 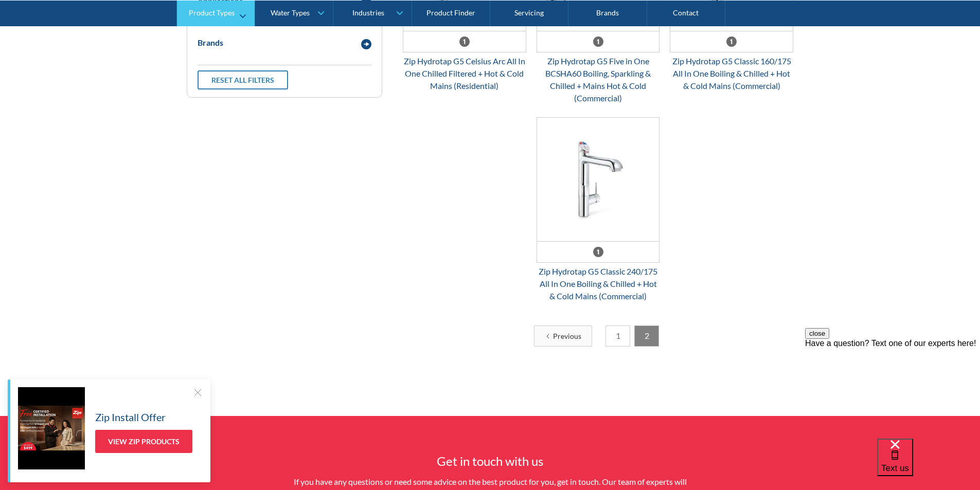 I want to click on div: Water Types, so click(x=290, y=12).